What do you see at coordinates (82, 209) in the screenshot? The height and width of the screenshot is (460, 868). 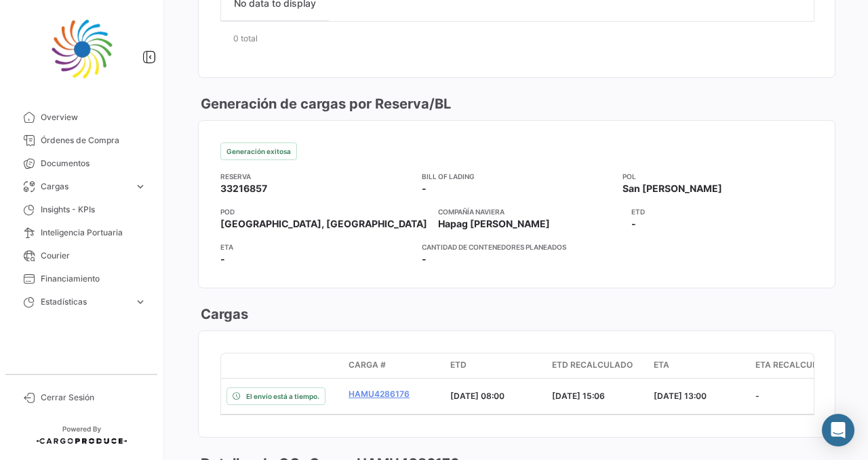 I see `a: Insights - KPIs` at bounding box center [82, 209].